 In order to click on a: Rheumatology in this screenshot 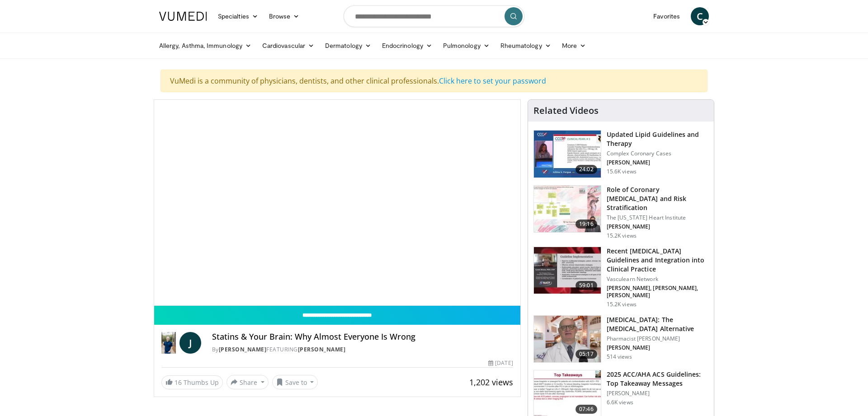, I will do `click(526, 46)`.